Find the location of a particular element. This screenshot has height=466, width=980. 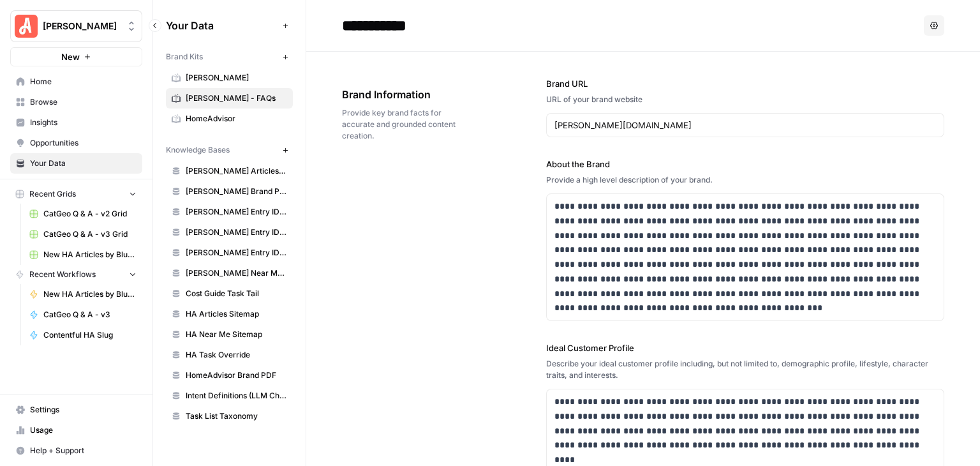

span: HA Articles Sitemap is located at coordinates (236, 314).